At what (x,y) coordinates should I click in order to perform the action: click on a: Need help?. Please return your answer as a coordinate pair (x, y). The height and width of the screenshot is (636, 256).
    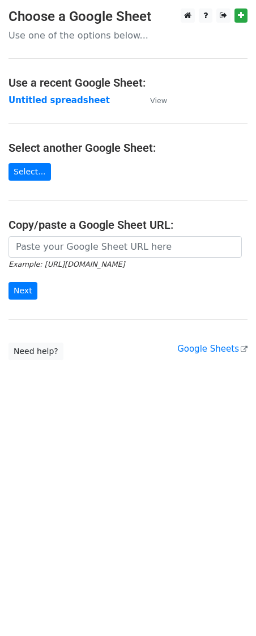
    Looking at the image, I should click on (36, 351).